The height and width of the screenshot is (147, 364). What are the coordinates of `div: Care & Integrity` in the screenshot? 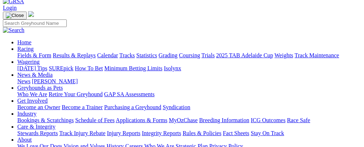 It's located at (189, 133).